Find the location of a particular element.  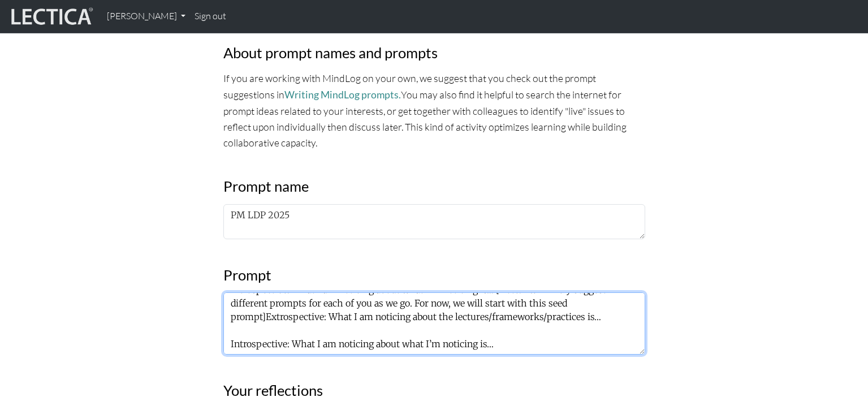

h3: Prompt is located at coordinates (434, 275).